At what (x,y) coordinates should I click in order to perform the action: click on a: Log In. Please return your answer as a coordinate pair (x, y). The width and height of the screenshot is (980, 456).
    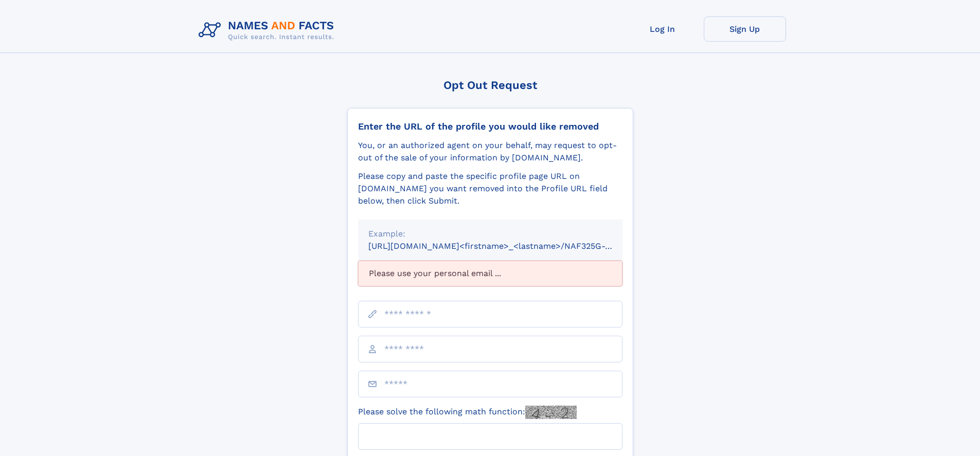
    Looking at the image, I should click on (662, 29).